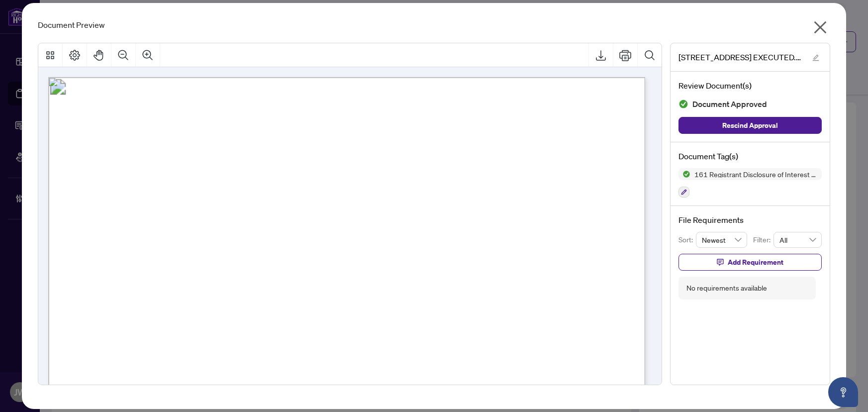  What do you see at coordinates (750, 86) in the screenshot?
I see `h4: Review Document(s)` at bounding box center [750, 86].